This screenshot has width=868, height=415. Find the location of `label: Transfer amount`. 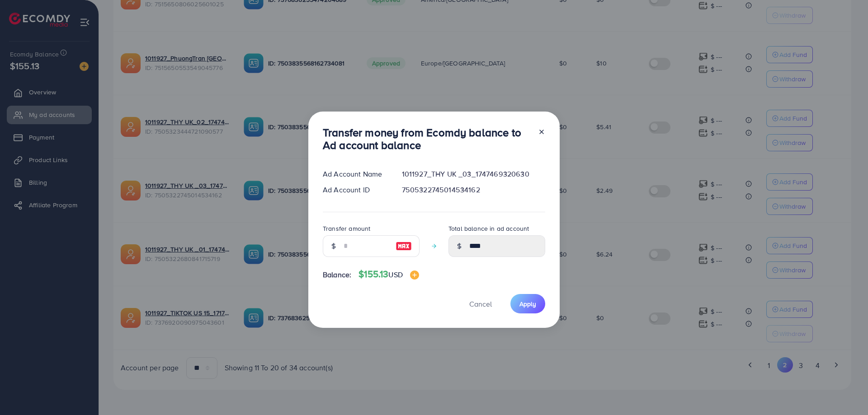

label: Transfer amount is located at coordinates (346, 229).